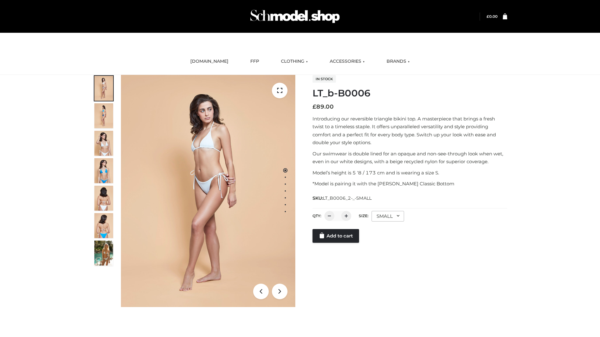  I want to click on img: ArielClassicBikiniTop_CloudNine_AzureSky_OW114ECO_3-scaled.jpg, so click(104, 143).